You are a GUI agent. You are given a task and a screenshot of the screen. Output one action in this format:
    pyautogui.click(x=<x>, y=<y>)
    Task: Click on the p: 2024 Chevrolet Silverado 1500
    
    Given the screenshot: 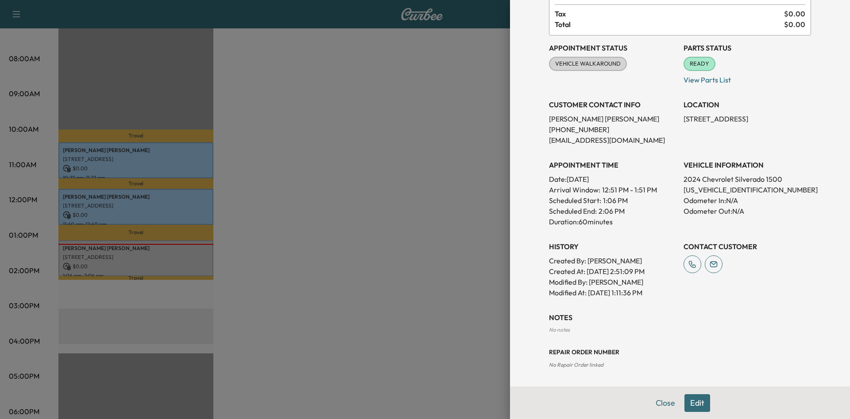 What is the action you would take?
    pyautogui.click(x=748, y=179)
    